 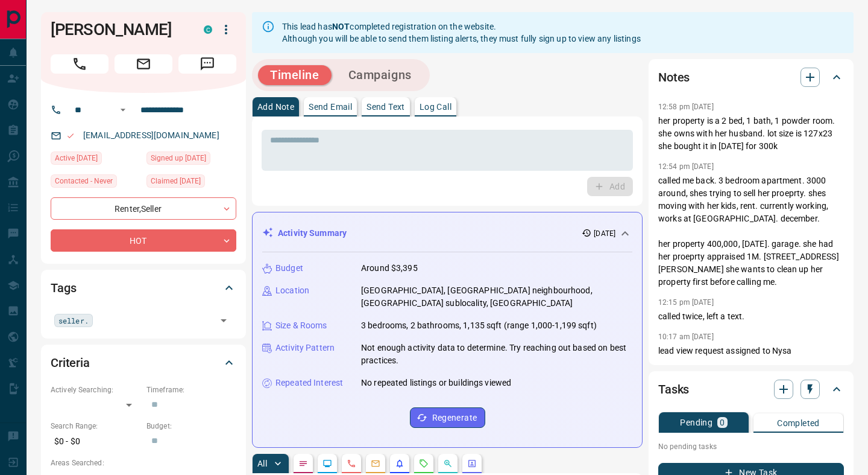 What do you see at coordinates (207, 64) in the screenshot?
I see `span: Message` at bounding box center [207, 64].